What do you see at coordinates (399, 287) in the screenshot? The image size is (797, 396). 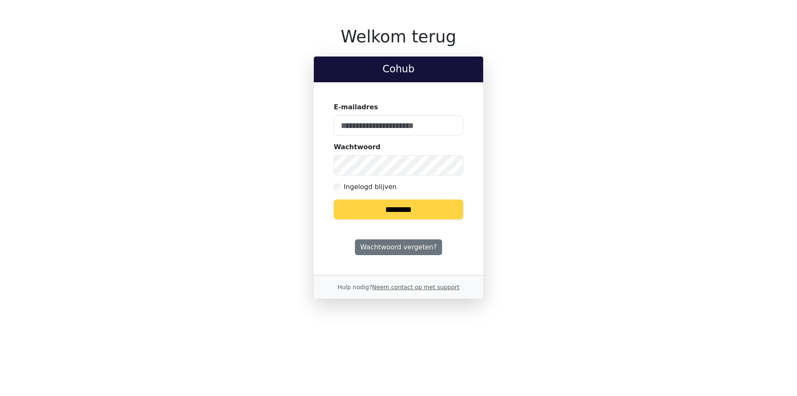 I see `small: Hulp nodig?` at bounding box center [399, 287].